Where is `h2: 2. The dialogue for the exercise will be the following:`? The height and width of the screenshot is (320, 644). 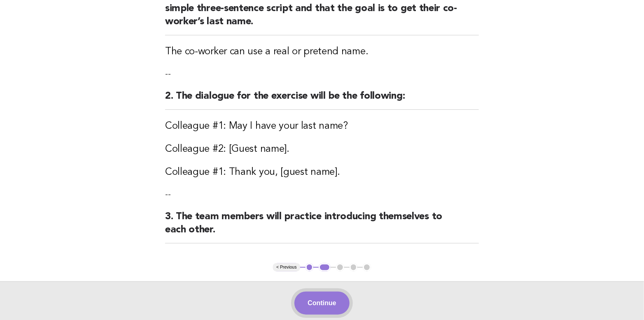 h2: 2. The dialogue for the exercise will be the following: is located at coordinates (322, 100).